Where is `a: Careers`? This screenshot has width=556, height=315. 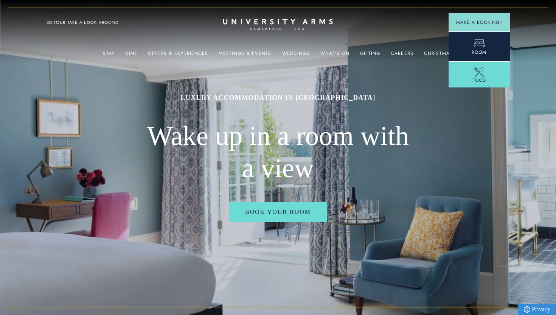
a: Careers is located at coordinates (402, 56).